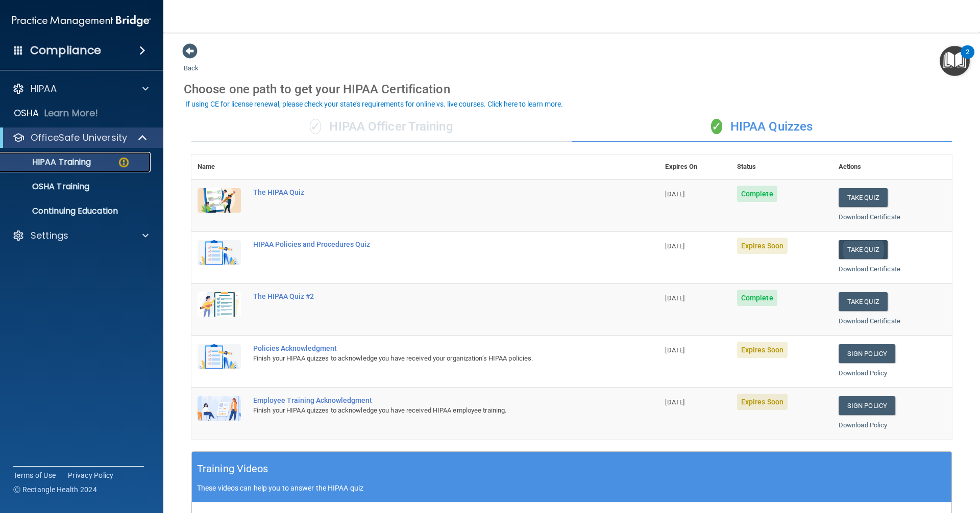 The height and width of the screenshot is (513, 980). Describe the element at coordinates (76, 211) in the screenshot. I see `p: Continuing Education` at that location.